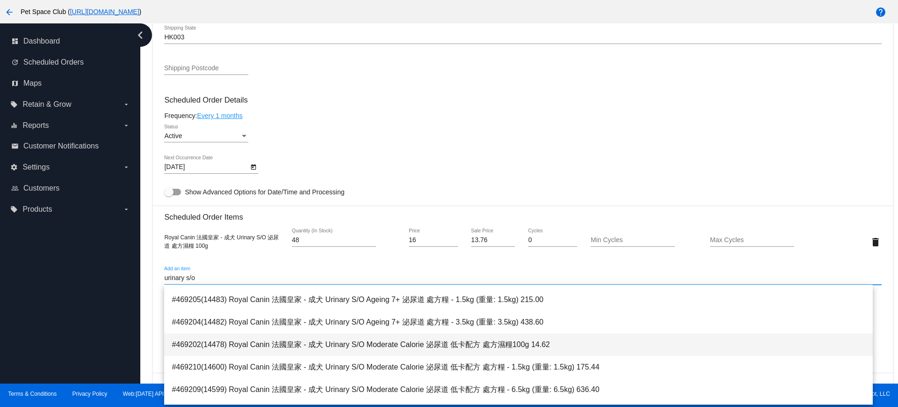 The height and width of the screenshot is (407, 898). Describe the element at coordinates (15, 41) in the screenshot. I see `i: dashboard` at that location.